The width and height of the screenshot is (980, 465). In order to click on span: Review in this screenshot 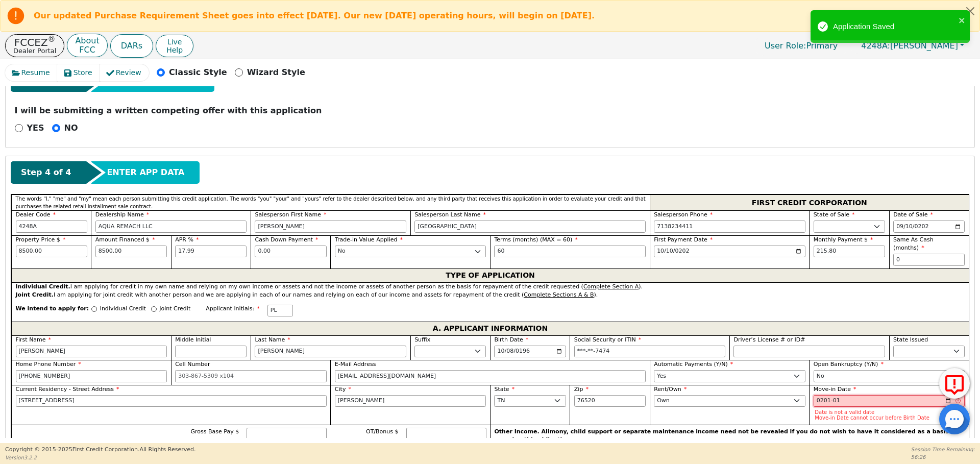, I will do `click(129, 73)`.